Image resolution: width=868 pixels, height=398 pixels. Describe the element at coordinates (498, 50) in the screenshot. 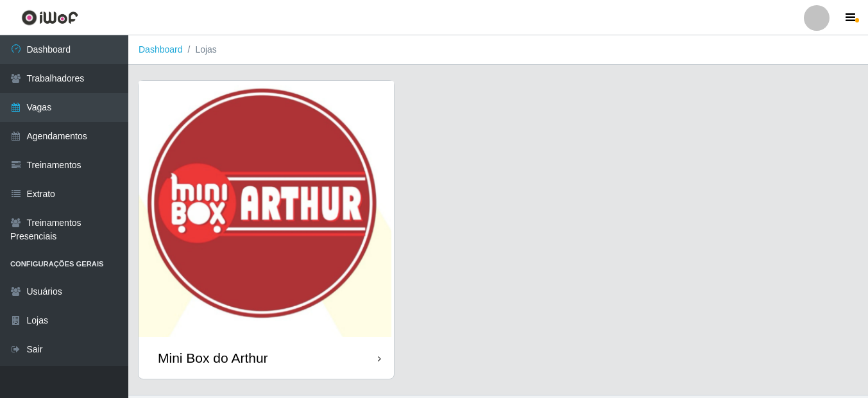

I see `nav: breadcrumb` at that location.